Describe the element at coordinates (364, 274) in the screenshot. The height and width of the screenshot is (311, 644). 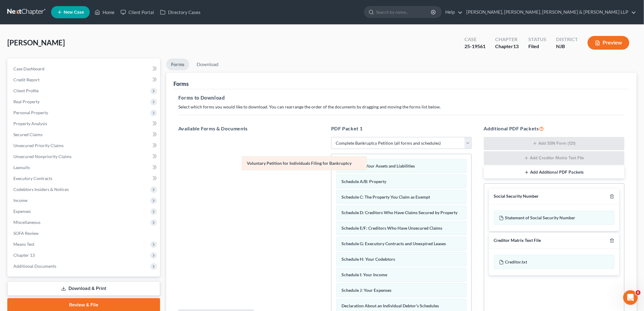
I see `span: Schedule I: Your Income` at that location.